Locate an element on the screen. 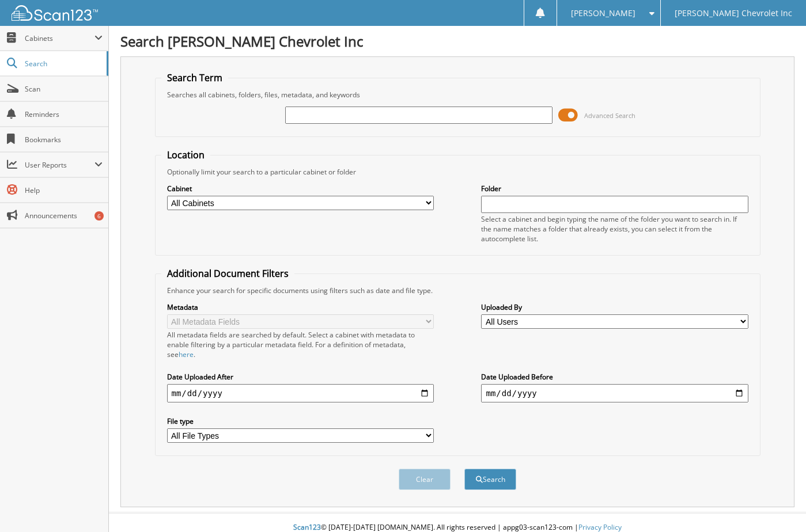 Image resolution: width=806 pixels, height=532 pixels. label: Metadata is located at coordinates (300, 307).